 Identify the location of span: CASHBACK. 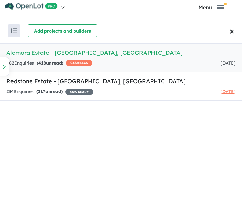
(79, 63).